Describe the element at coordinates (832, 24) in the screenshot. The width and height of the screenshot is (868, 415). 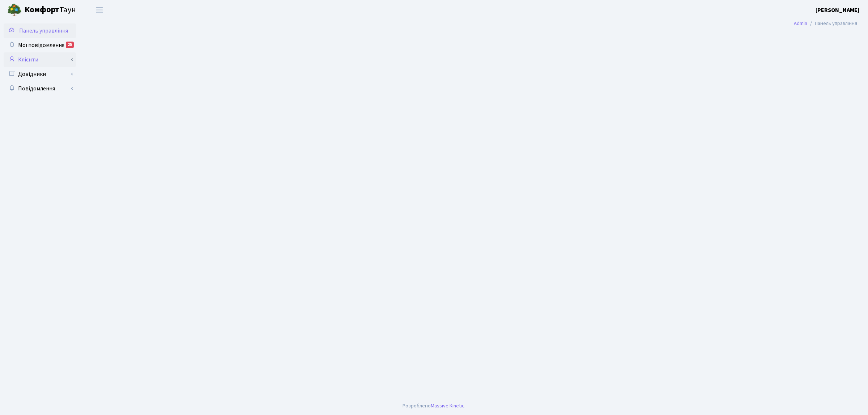
I see `li: Панель управління` at that location.